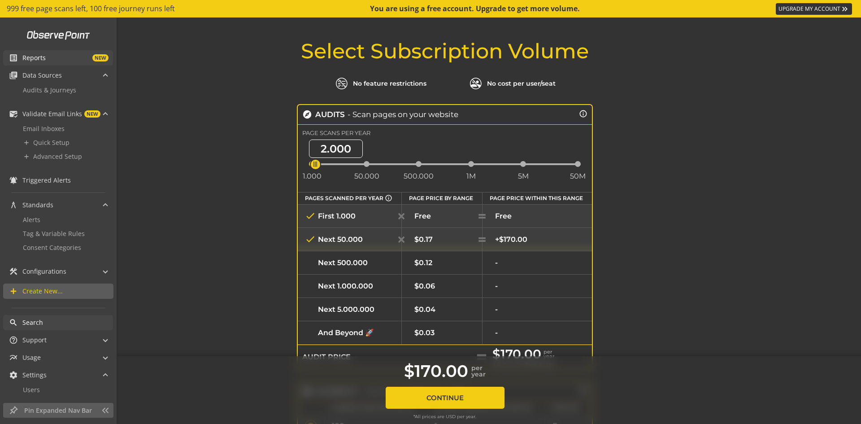 Image resolution: width=861 pixels, height=424 pixels. I want to click on div: Audits, so click(330, 114).